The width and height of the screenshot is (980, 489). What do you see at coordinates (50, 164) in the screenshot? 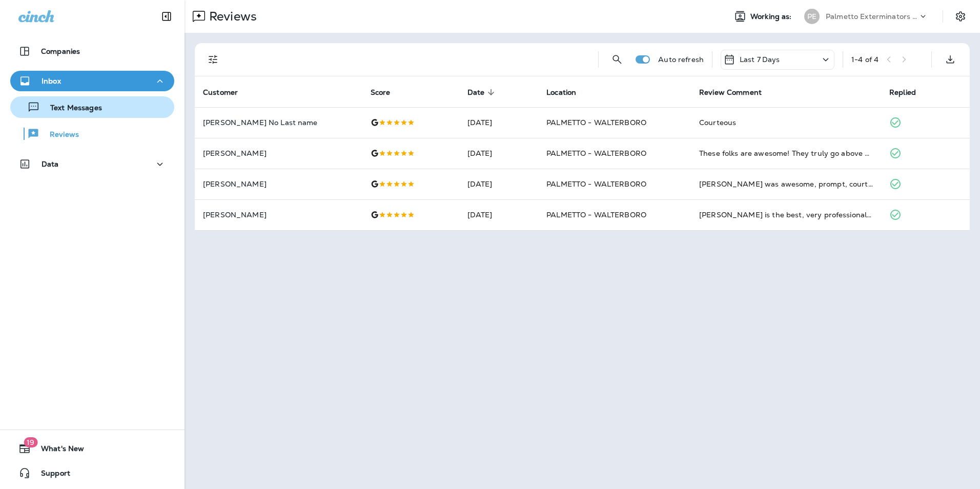
I see `p: Data` at bounding box center [50, 164].